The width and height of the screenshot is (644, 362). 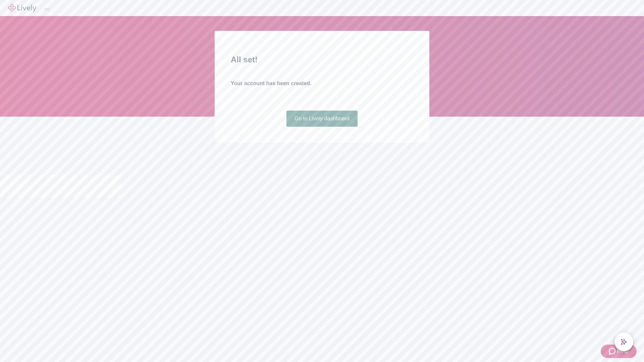 What do you see at coordinates (322, 84) in the screenshot?
I see `h4: Your account has been created.` at bounding box center [322, 84].